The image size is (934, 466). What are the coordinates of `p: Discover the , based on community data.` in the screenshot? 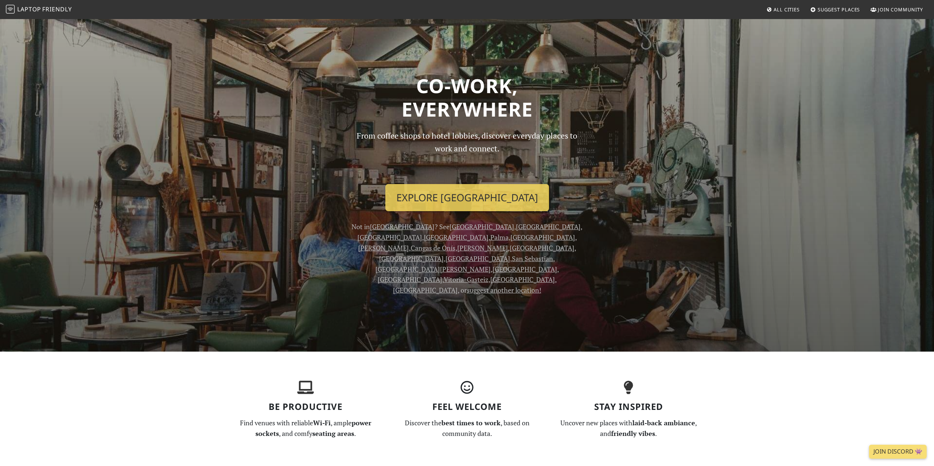 It's located at (467, 429).